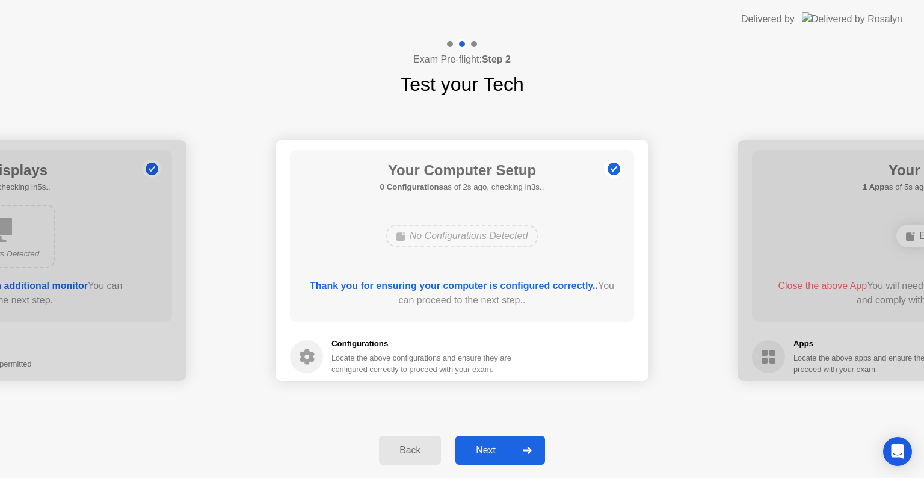  I want to click on div: Locate the above configurations and ensure they are configured correctly to proceed with your exam., so click(422, 363).